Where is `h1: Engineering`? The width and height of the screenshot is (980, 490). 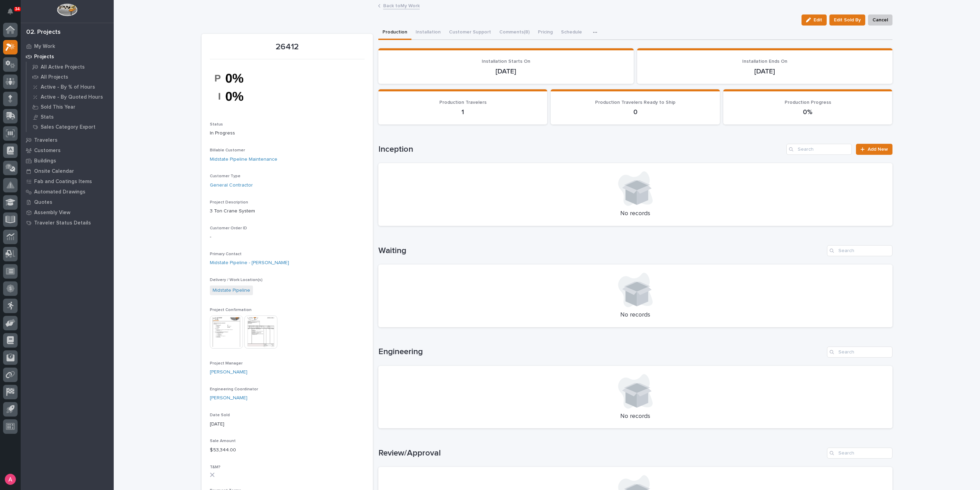 h1: Engineering is located at coordinates (601, 351).